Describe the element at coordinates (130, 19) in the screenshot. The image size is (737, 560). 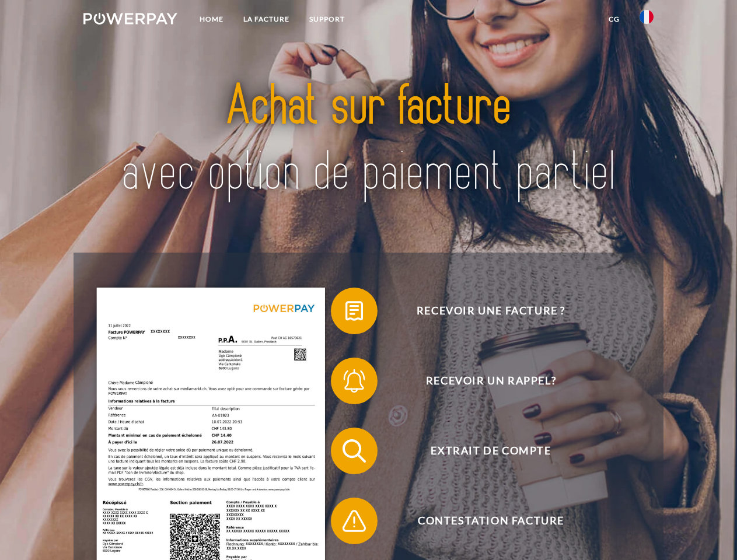
I see `img: logo-powerpay-white.svg` at that location.